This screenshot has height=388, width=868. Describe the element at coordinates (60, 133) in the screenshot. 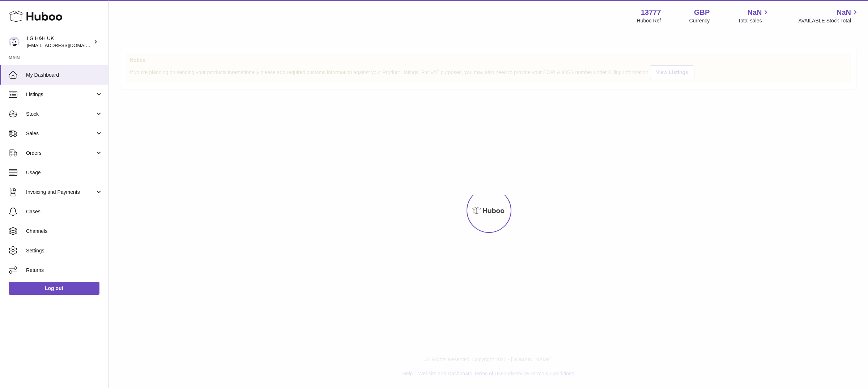

I see `span: Sales` at that location.